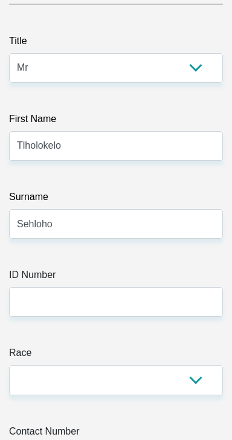 This screenshot has width=232, height=440. Describe the element at coordinates (116, 302) in the screenshot. I see `input: ID Number` at that location.